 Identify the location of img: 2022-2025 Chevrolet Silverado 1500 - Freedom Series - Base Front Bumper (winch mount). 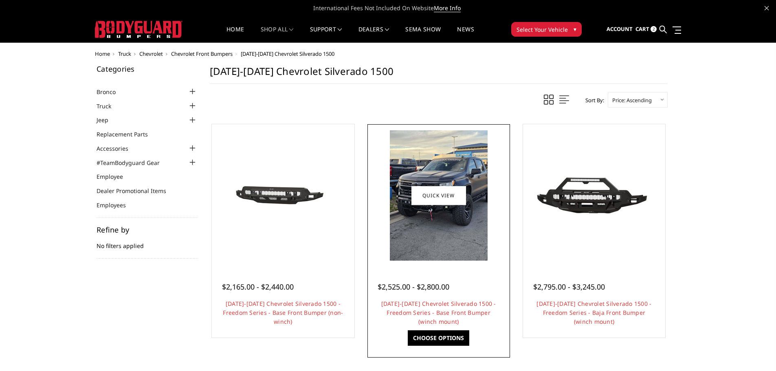
(439, 195).